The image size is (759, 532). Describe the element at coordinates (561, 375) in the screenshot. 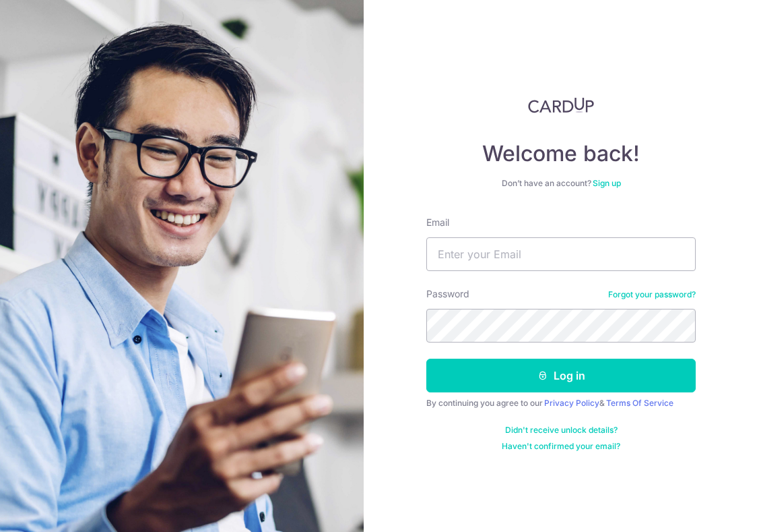

I see `button: Log in` at that location.